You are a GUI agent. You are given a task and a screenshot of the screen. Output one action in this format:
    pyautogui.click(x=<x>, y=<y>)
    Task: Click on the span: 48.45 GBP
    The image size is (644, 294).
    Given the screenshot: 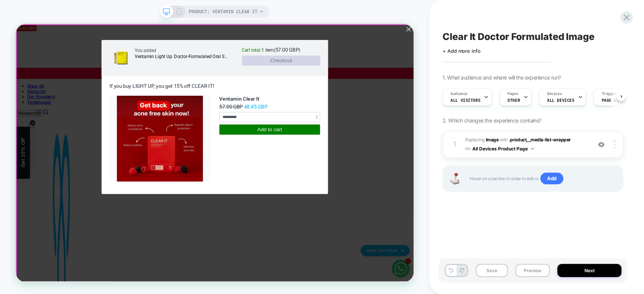 What is the action you would take?
    pyautogui.click(x=320, y=110)
    